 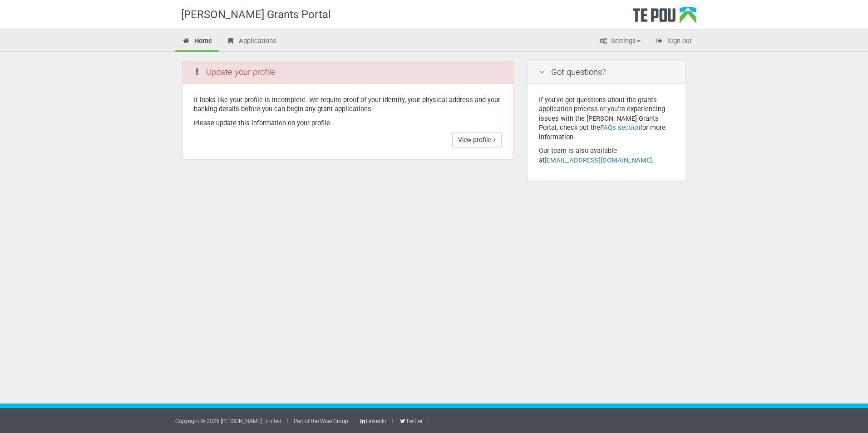 What do you see at coordinates (606, 118) in the screenshot?
I see `p: If you've got questions about the grants application process or you're experiencing issues with t...` at bounding box center [606, 118].